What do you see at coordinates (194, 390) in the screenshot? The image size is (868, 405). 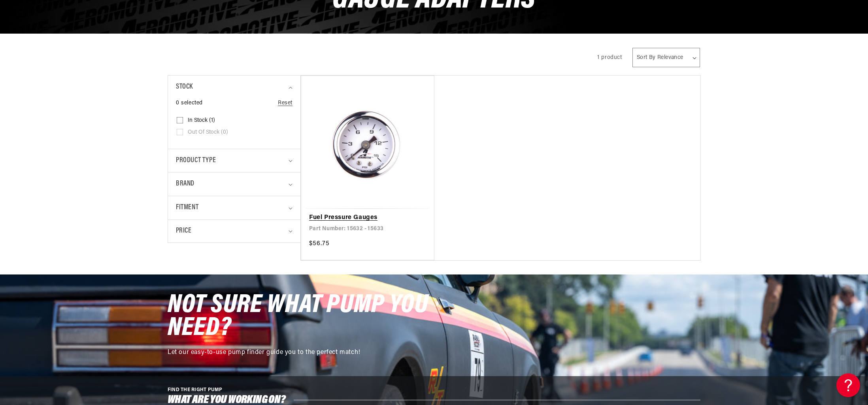 I see `span: FIND THE RIGHT PUMP` at bounding box center [194, 390].